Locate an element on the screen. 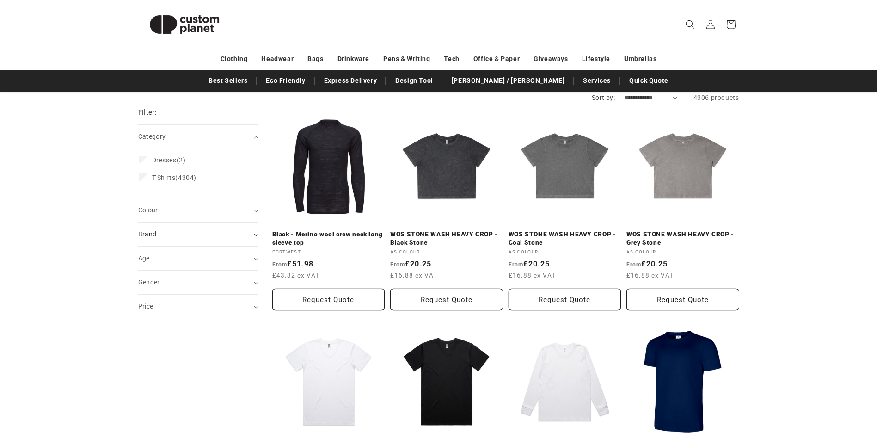 This screenshot has width=877, height=445. span: Dresses is located at coordinates (164, 160).